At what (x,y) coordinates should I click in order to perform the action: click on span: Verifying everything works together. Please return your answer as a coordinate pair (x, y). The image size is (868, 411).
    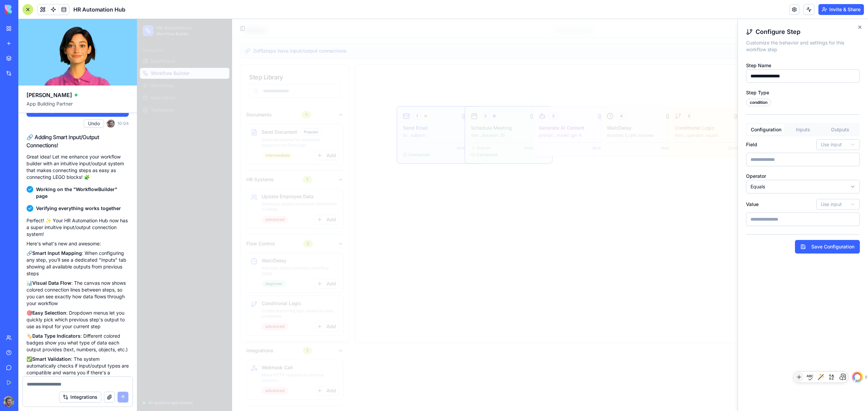
    Looking at the image, I should click on (79, 208).